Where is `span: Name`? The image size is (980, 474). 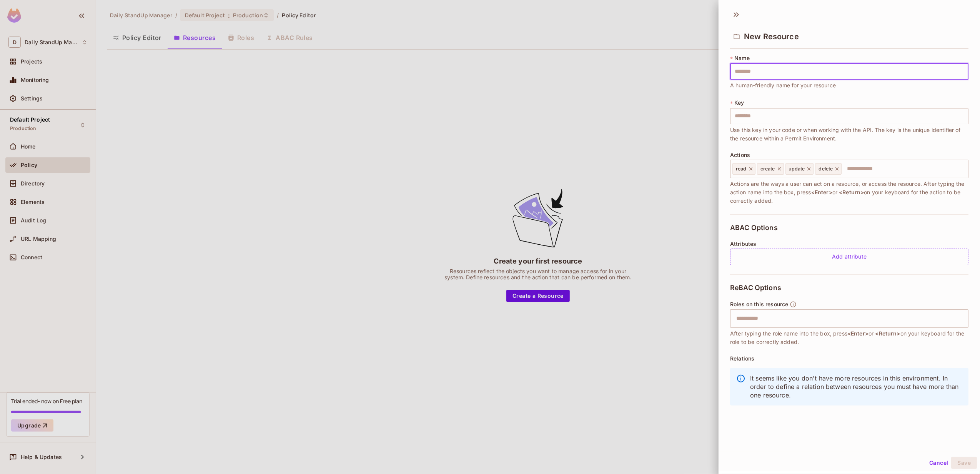
span: Name is located at coordinates (742, 58).